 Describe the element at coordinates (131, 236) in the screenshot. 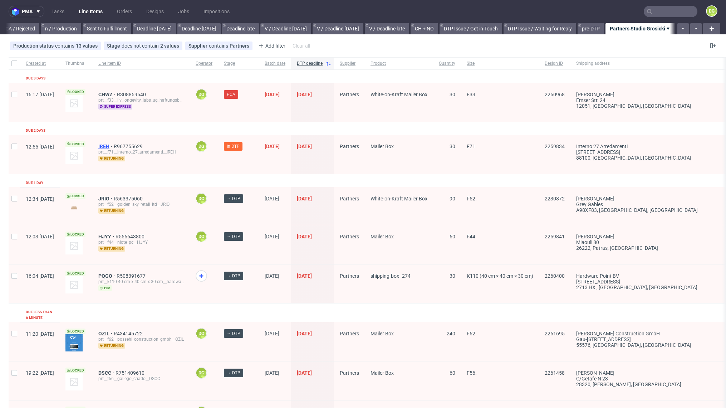

I see `span: R556643800` at that location.